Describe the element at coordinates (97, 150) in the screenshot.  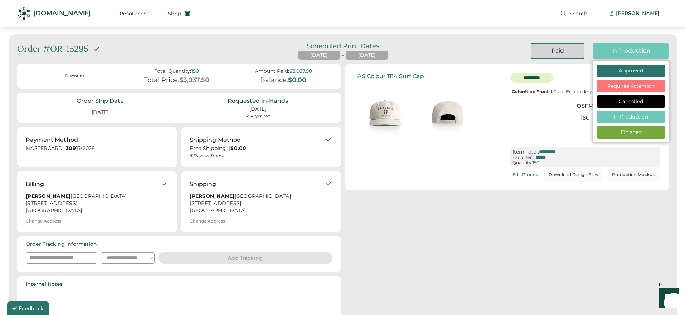
I see `div: MASTERCARD | 5/2028` at that location.